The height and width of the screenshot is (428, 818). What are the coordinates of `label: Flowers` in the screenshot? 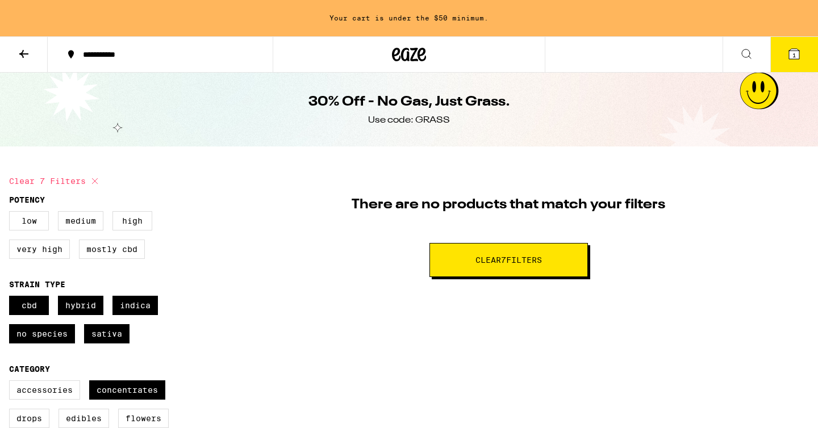 It's located at (143, 419).